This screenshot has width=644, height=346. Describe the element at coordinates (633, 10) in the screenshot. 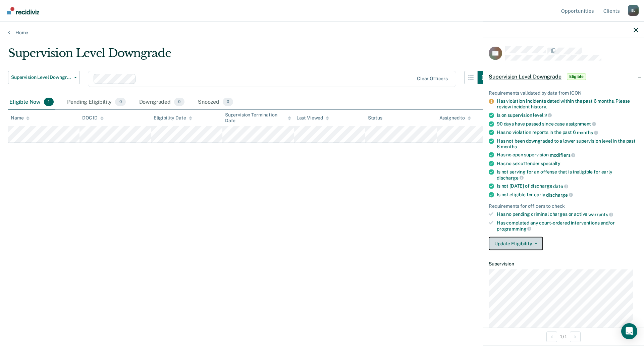

I see `div: E L` at that location.